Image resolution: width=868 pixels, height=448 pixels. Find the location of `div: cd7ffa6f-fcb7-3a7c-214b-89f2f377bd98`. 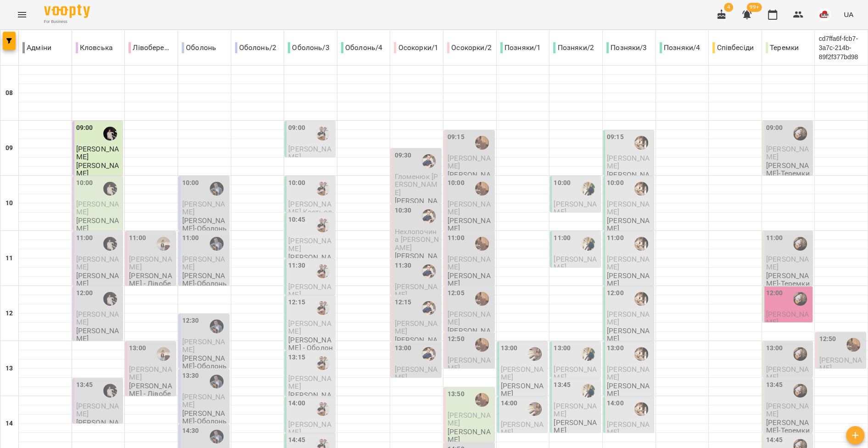

div: cd7ffa6f-fcb7-3a7c-214b-89f2f377bd98 is located at coordinates (841, 48).